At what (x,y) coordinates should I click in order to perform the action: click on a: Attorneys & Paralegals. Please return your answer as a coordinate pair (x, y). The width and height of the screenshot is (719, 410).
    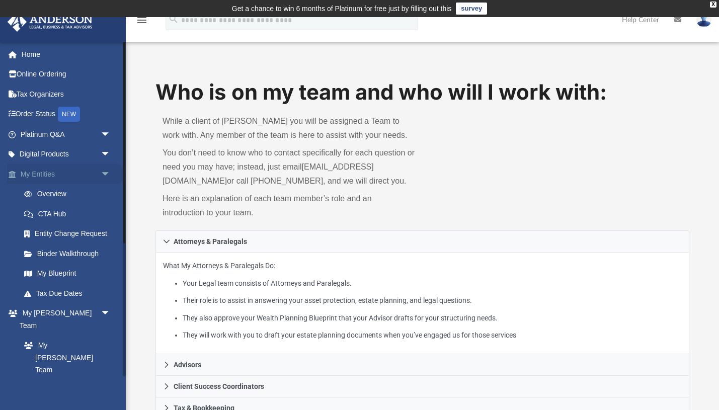
    Looking at the image, I should click on (422, 242).